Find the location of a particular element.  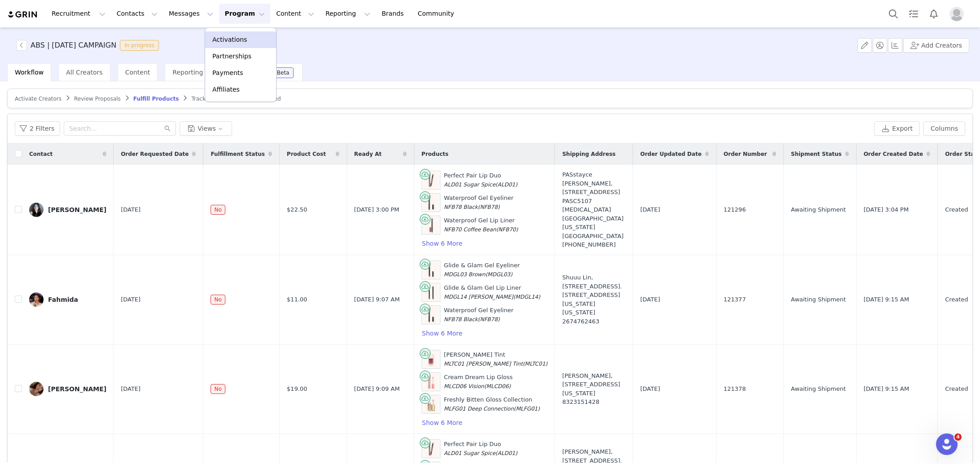

span: Order Number is located at coordinates (746, 154).